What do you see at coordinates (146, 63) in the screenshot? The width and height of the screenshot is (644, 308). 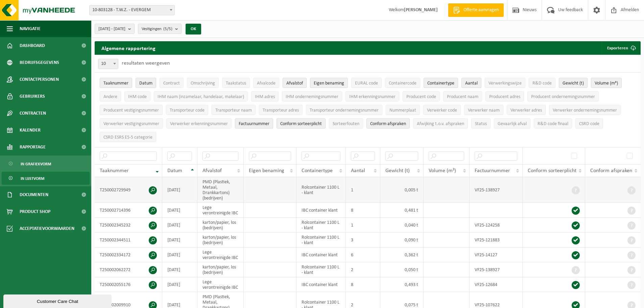 I see `label: resultaten weergeven` at bounding box center [146, 63].